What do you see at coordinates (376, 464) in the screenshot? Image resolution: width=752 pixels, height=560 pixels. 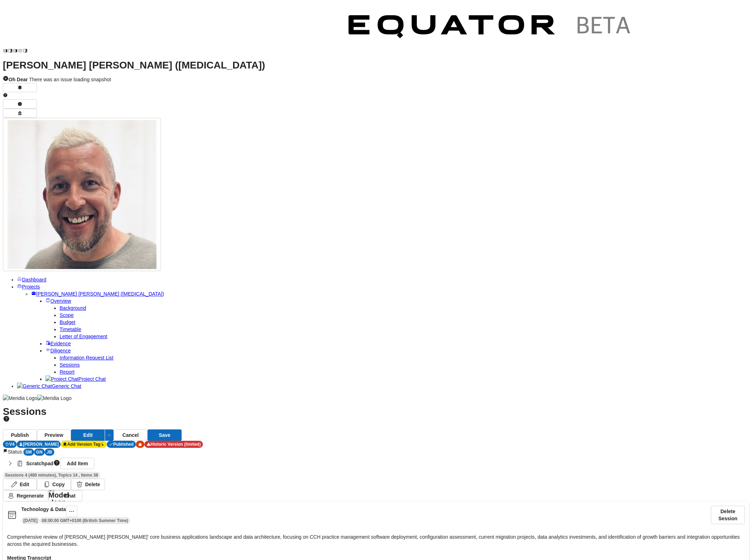 I see `button: ScratchpadAdd Item` at bounding box center [376, 464].